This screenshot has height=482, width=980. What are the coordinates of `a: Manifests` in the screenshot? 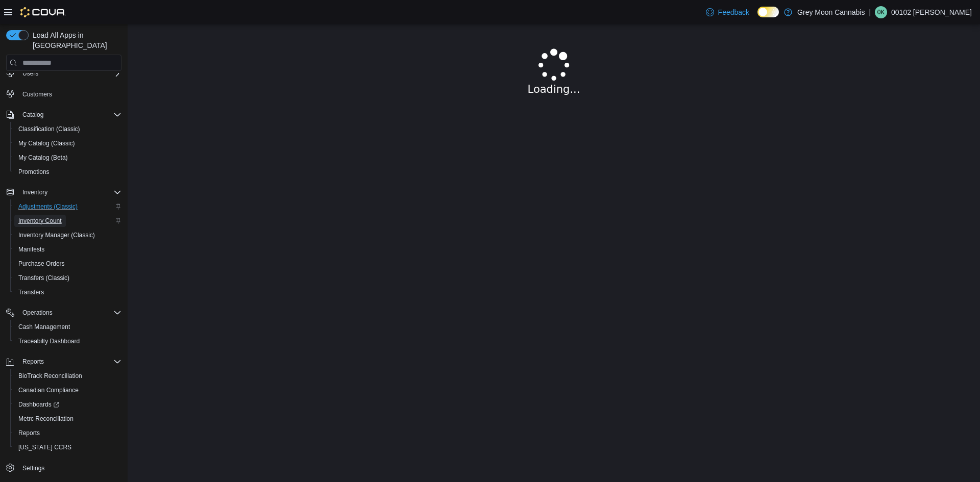 It's located at (31, 249).